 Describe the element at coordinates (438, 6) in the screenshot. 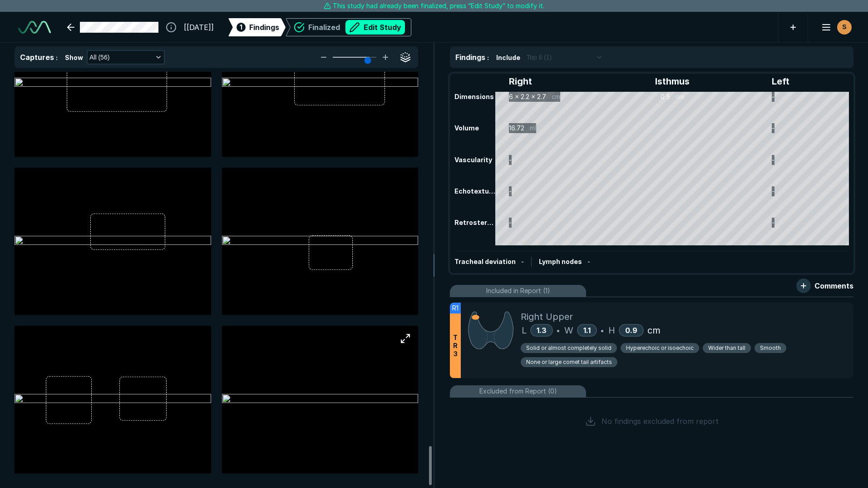

I see `span: This study had already been finalized, press “Edit Study” to modify it.` at that location.